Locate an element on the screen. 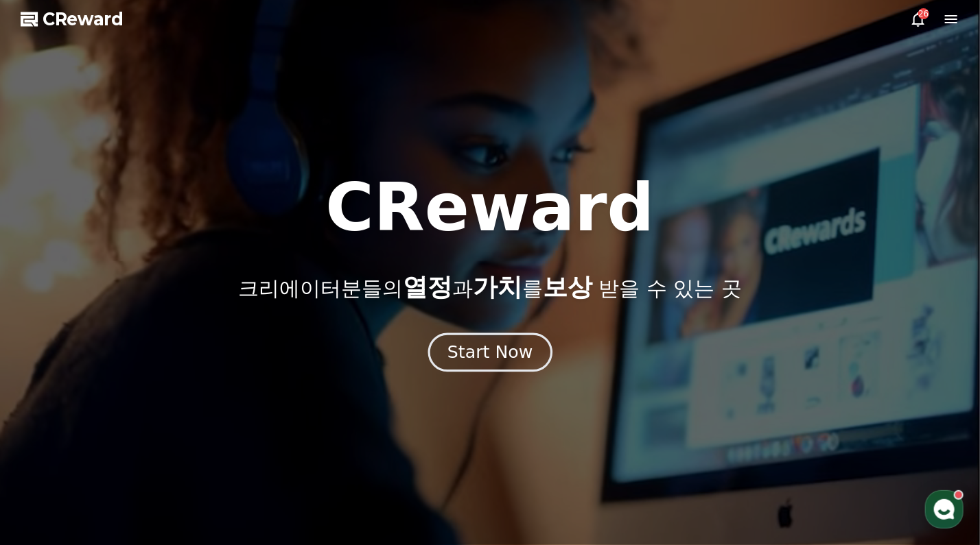 Image resolution: width=980 pixels, height=545 pixels. div: Start Now is located at coordinates (490, 352).